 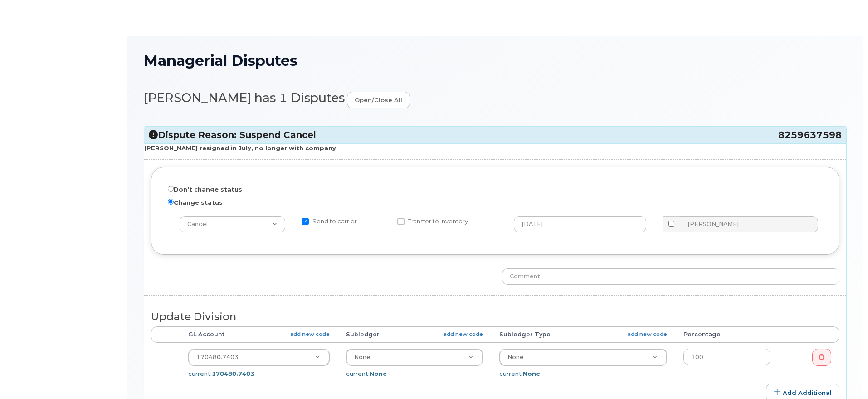 I want to click on label: Transfer to inventory, so click(x=432, y=222).